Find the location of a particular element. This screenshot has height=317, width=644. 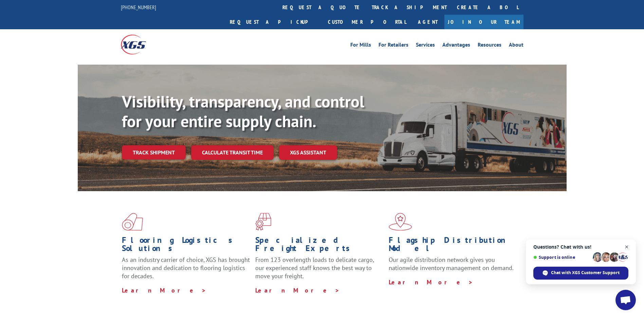

a: Calculate transit time is located at coordinates (233, 152).